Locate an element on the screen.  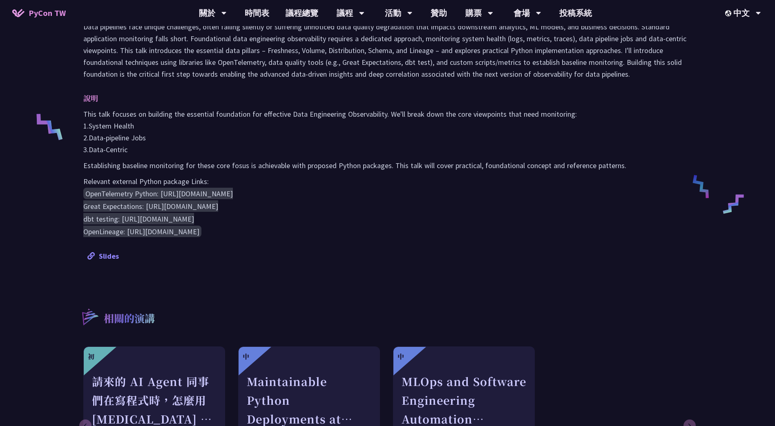
span: PyCon TW is located at coordinates (47, 13).